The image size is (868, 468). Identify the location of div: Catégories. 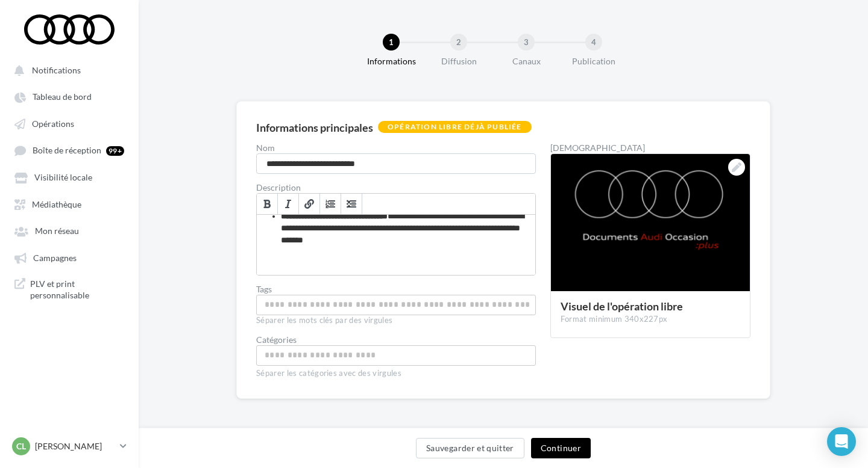
(396, 340).